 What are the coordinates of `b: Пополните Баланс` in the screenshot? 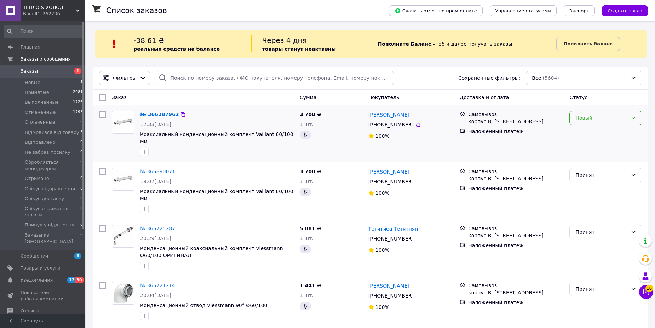 It's located at (404, 44).